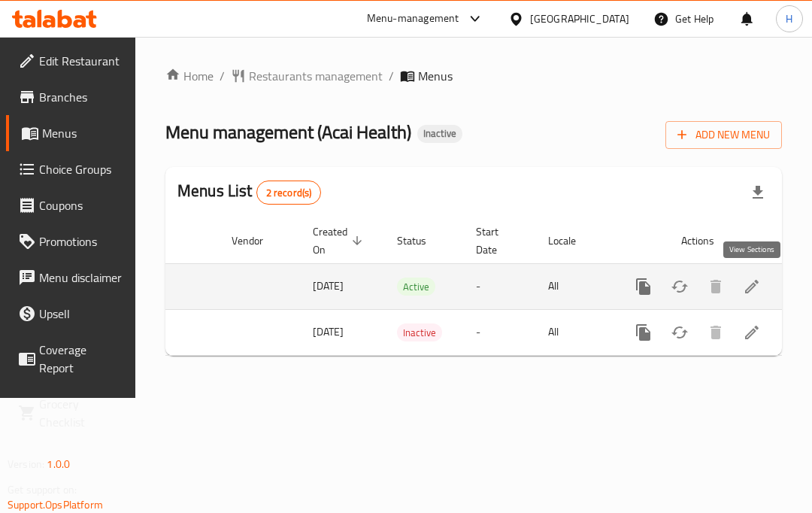  I want to click on th: Actions, so click(698, 241).